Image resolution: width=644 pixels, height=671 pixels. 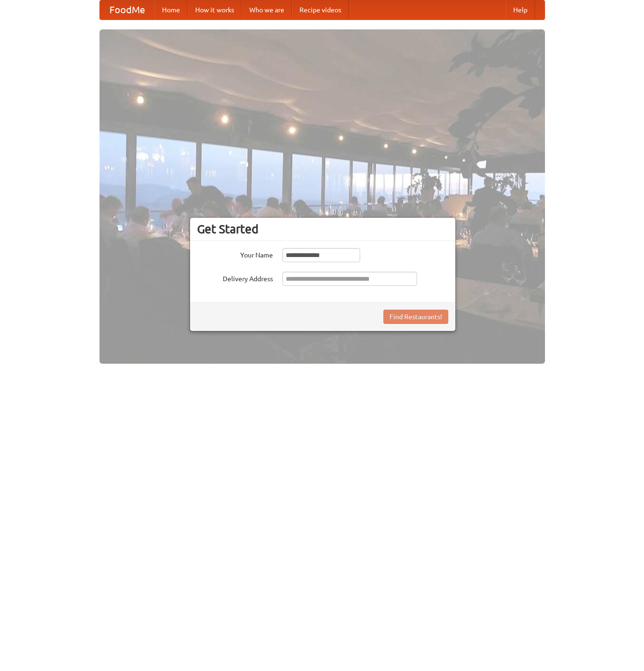 I want to click on a: Recipe videos, so click(x=321, y=10).